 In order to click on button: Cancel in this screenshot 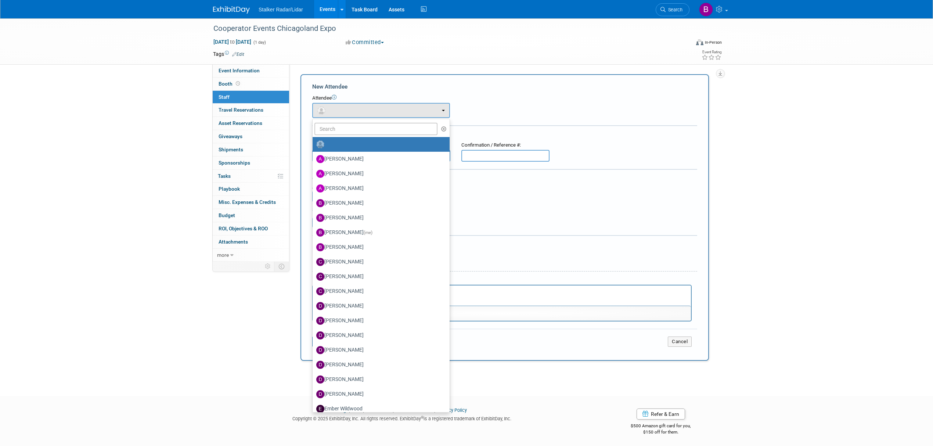, I will do `click(680, 342)`.